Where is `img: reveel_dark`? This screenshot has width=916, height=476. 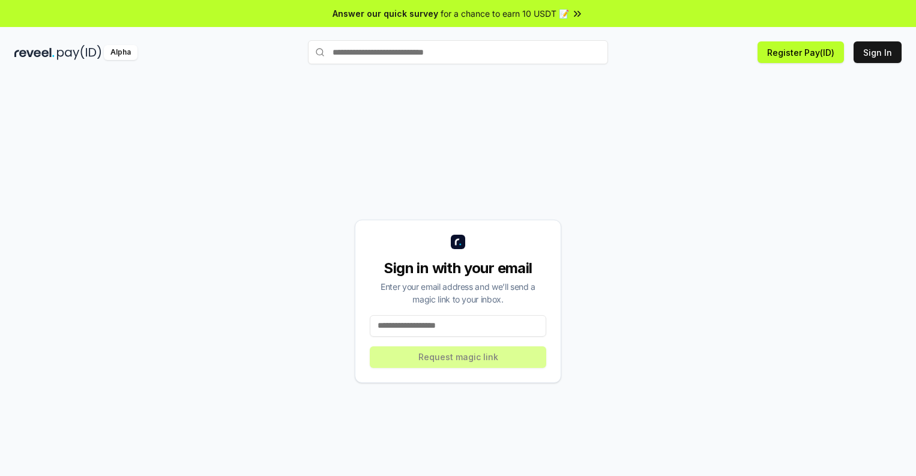
img: reveel_dark is located at coordinates (34, 52).